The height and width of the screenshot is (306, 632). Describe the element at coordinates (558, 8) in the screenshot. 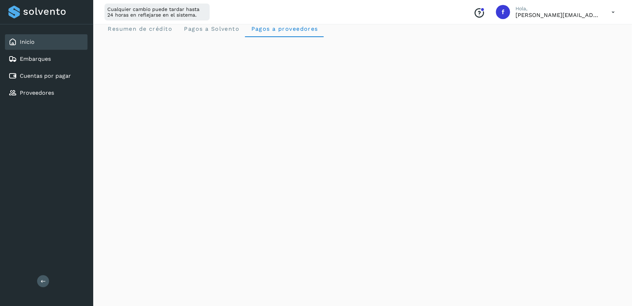

I see `p: Hola,` at that location.